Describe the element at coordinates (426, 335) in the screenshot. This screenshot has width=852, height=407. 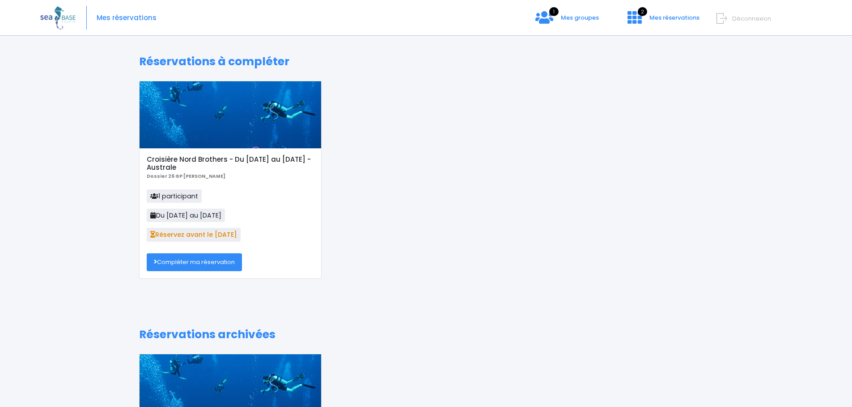
I see `h1: Réservations archivées` at that location.